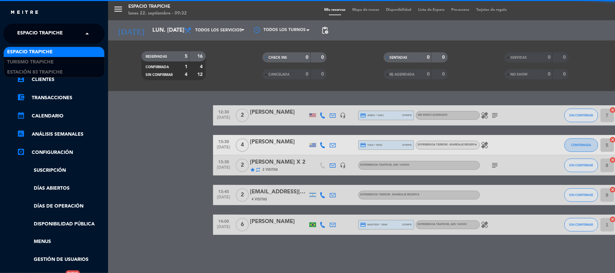  I want to click on i: account_balance_wallet, so click(21, 97).